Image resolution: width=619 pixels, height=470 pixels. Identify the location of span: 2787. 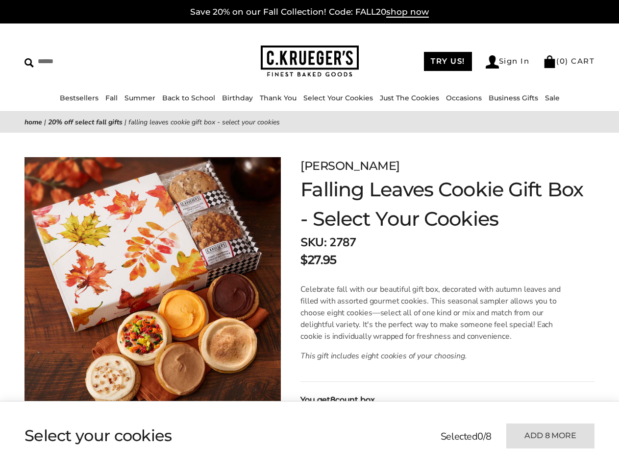
(342, 243).